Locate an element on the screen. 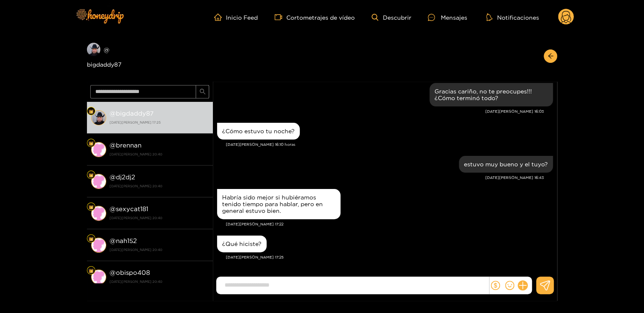 Image resolution: width=644 pixels, height=313 pixels. div: 24 de agosto, 16:03 is located at coordinates (491, 95).